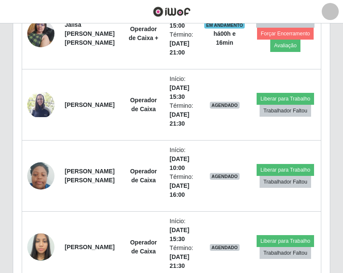  Describe the element at coordinates (41, 33) in the screenshot. I see `img: 1749692047494.jpeg` at that location.